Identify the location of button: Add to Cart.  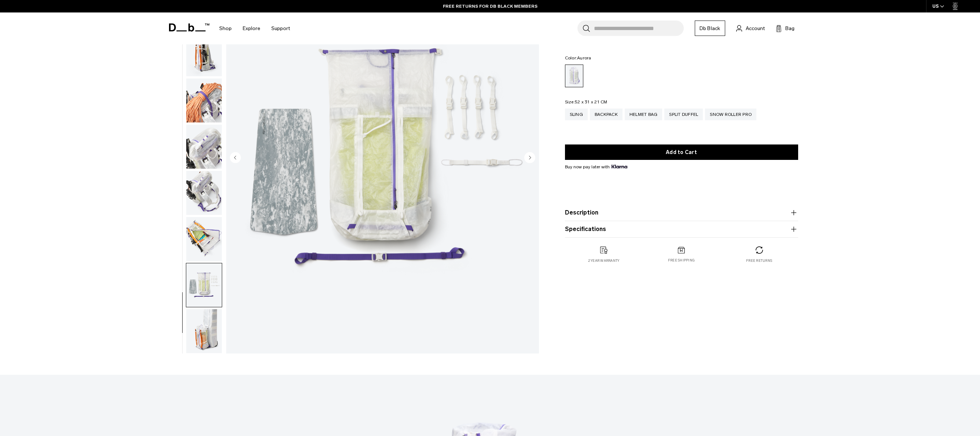
(682, 152).